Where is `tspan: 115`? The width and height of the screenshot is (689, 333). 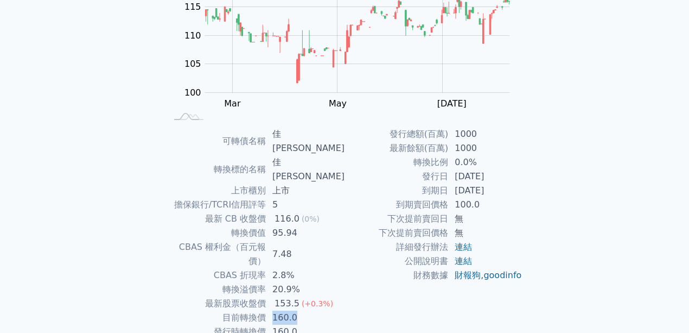 tspan: 115 is located at coordinates (193, 7).